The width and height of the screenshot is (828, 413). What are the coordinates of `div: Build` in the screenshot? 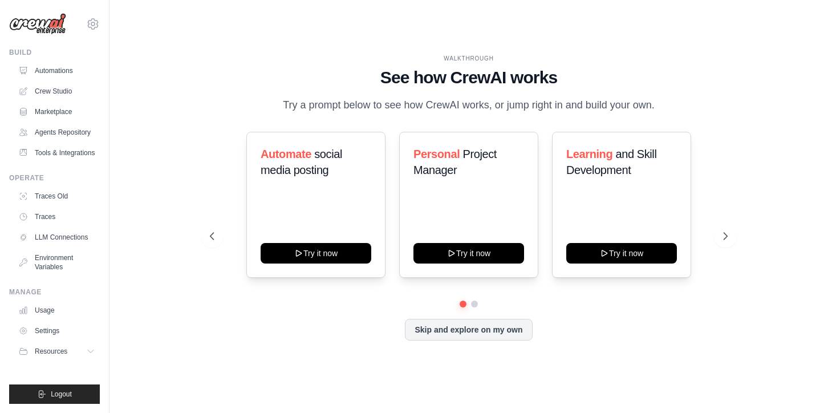 It's located at (54, 52).